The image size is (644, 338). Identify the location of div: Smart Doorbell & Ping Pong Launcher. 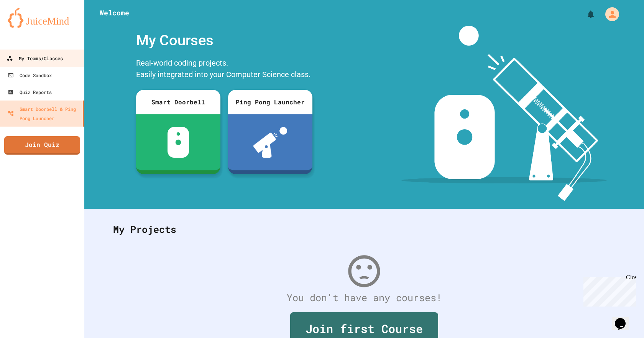
(44, 114).